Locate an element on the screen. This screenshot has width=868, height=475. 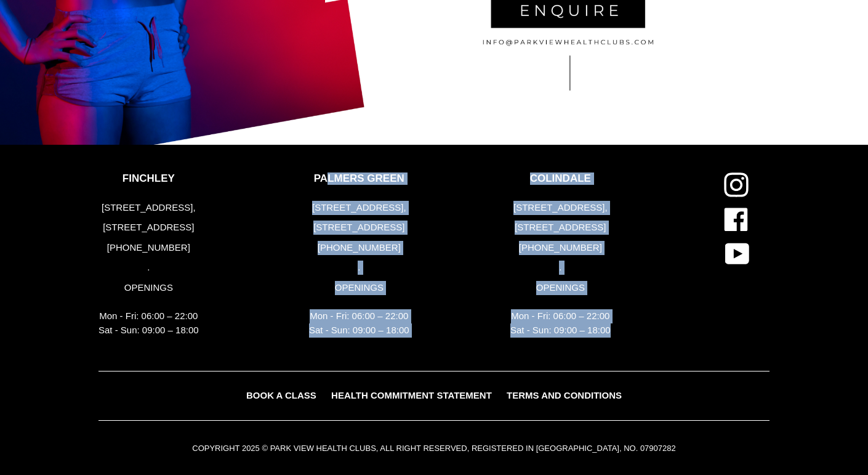
span: TERMS AND CONDITIONS is located at coordinates (564, 395).